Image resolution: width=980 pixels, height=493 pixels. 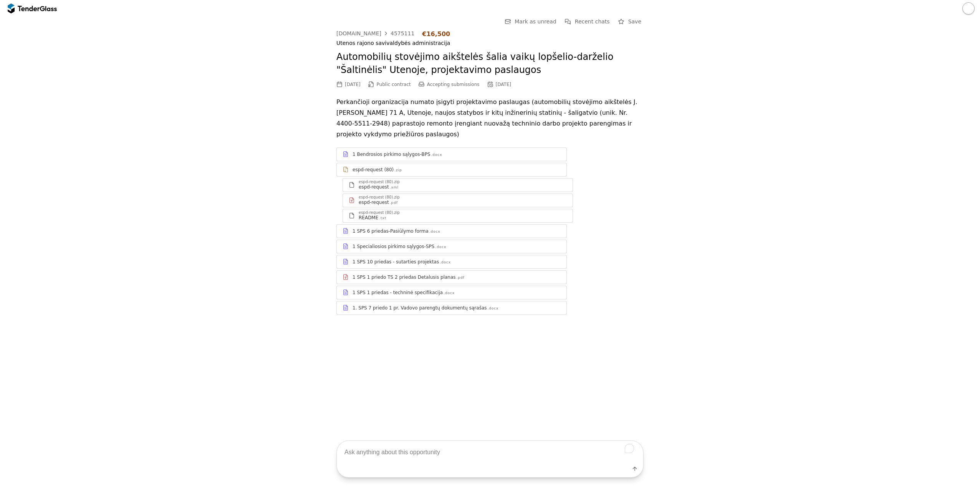 I want to click on span: Public contract, so click(x=394, y=84).